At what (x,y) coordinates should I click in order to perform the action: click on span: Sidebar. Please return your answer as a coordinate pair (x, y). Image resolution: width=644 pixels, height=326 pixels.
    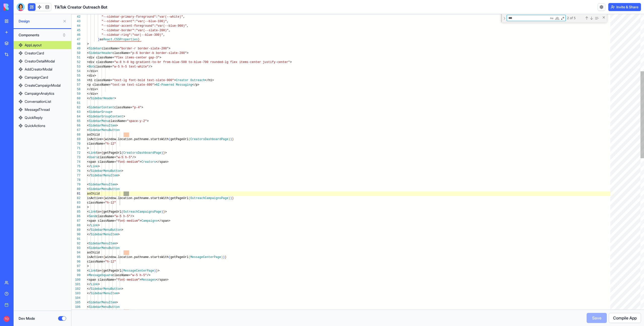
    Looking at the image, I should click on (95, 49).